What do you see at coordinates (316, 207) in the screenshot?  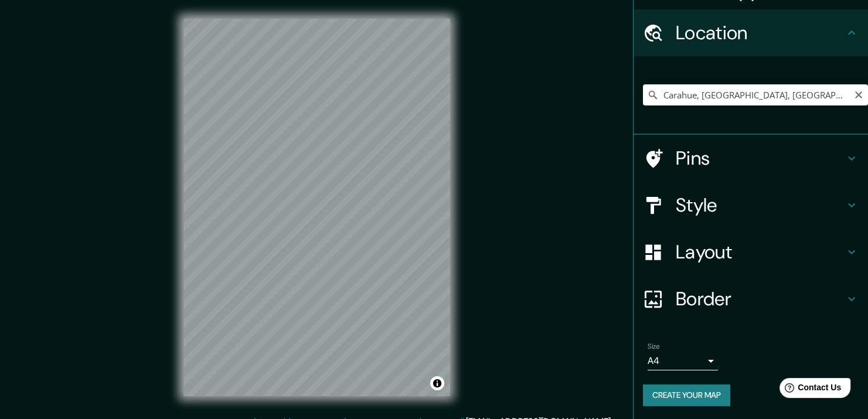 I see `canvas: Map` at bounding box center [316, 207].